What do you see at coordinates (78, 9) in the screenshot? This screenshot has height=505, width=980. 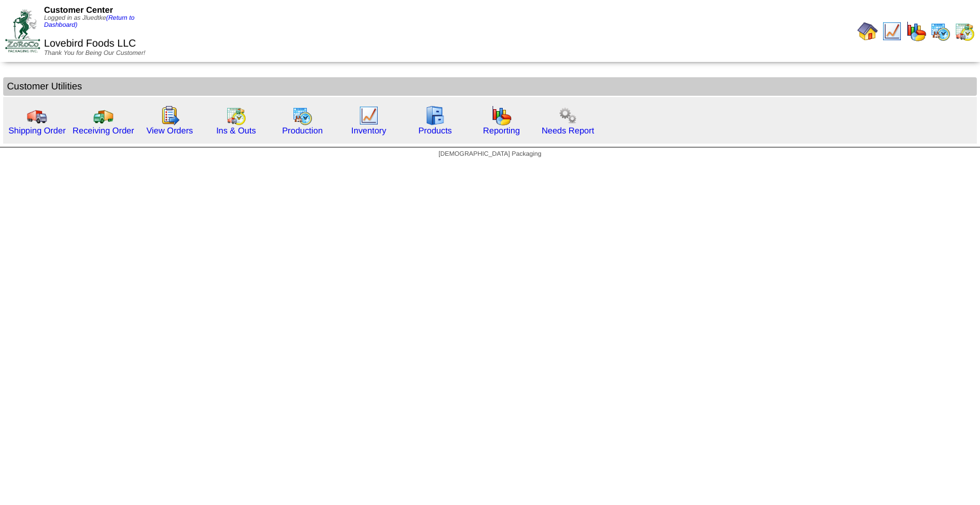 I see `span: Customer Center` at bounding box center [78, 9].